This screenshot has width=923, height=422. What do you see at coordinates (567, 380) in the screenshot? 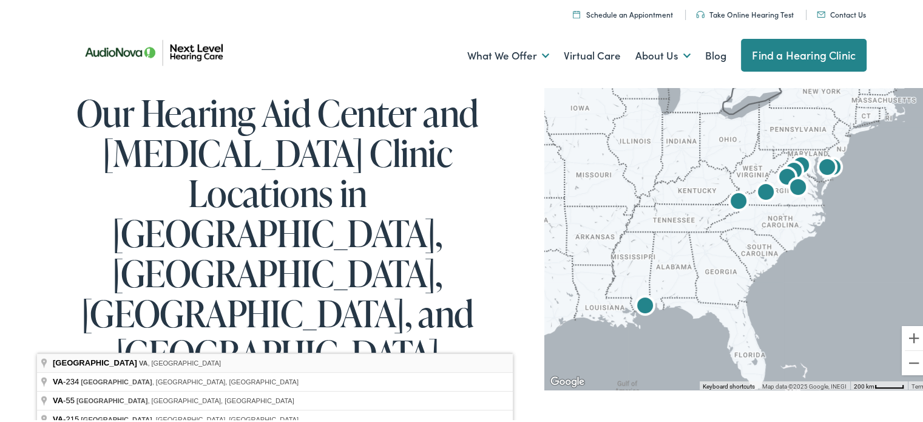
I see `a: Open this area in Google Maps (opens a new window)` at bounding box center [567, 380].